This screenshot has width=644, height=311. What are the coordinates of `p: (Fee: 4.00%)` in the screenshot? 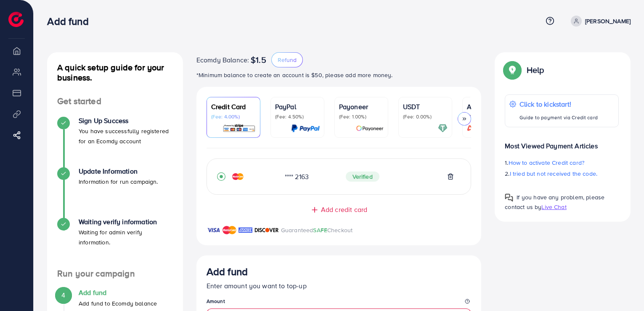 It's located at (233, 117).